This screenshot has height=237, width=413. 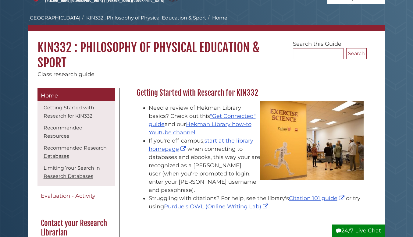 I want to click on a: Getting Started with Research for KIN332, so click(x=69, y=112).